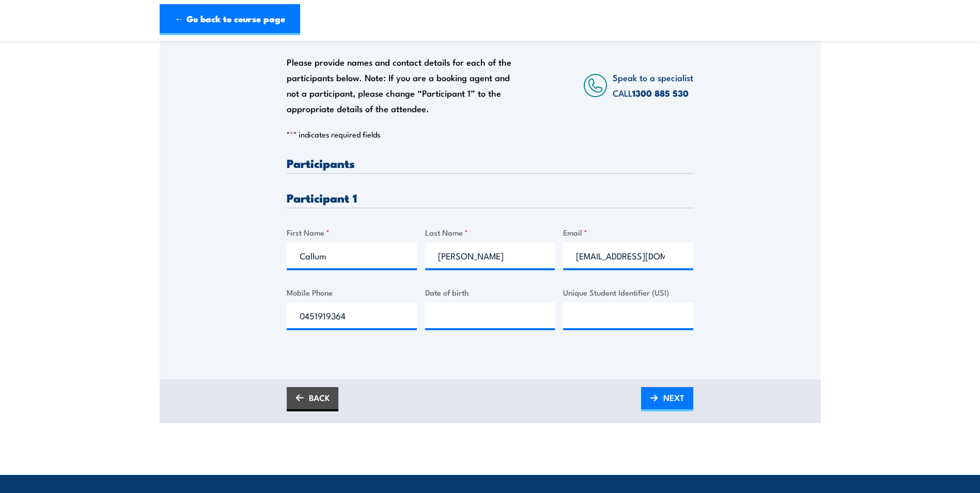  I want to click on p: " " indicates required fields, so click(490, 134).